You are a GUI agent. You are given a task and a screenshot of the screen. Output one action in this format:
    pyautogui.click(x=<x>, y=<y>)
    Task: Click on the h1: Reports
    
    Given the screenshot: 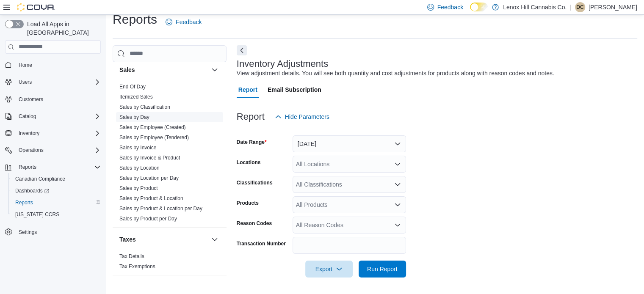 What is the action you would take?
    pyautogui.click(x=135, y=20)
    